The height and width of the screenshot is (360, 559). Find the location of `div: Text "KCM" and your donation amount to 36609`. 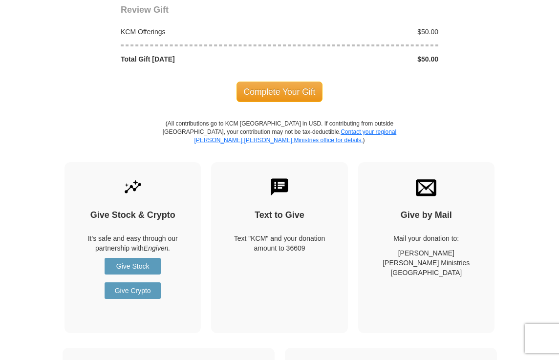

div: Text "KCM" and your donation amount to 36609 is located at coordinates (279, 243).